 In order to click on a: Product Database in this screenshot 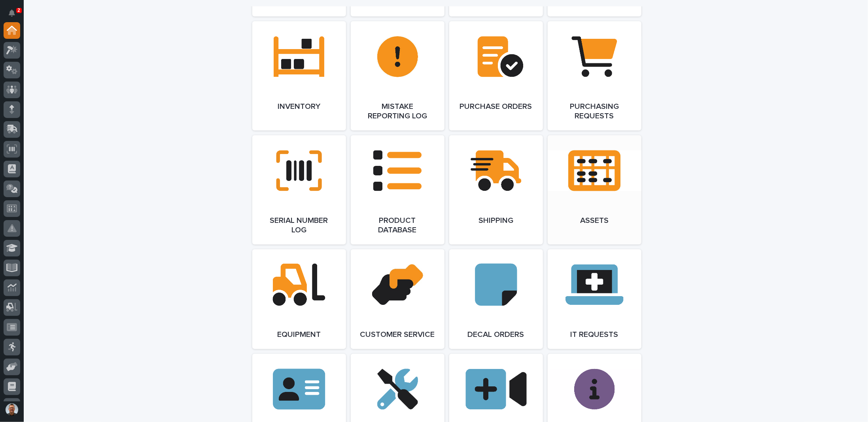, I will do `click(398, 190)`.